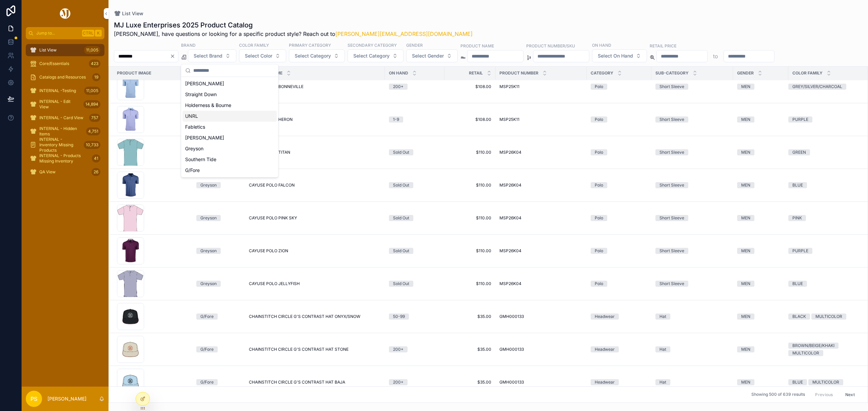 Image resolution: width=868 pixels, height=411 pixels. I want to click on div: Hat, so click(663, 350).